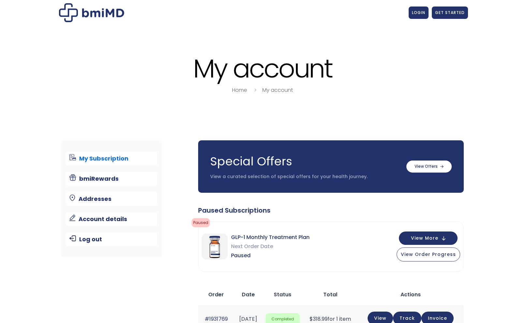  Describe the element at coordinates (270, 247) in the screenshot. I see `span: Next Order Date` at that location.